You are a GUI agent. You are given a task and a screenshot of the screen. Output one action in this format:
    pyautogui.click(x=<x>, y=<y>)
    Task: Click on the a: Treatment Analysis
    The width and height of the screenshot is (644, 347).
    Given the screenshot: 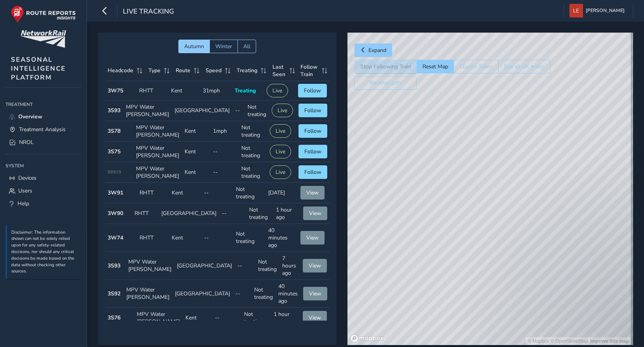 What is the action you would take?
    pyautogui.click(x=43, y=129)
    